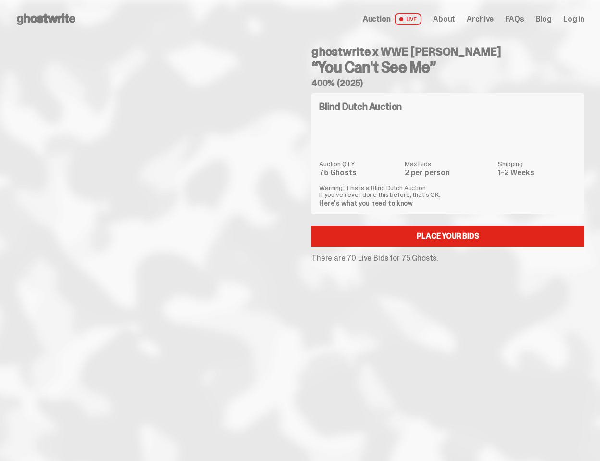  What do you see at coordinates (514, 19) in the screenshot?
I see `span: FAQs` at bounding box center [514, 19].